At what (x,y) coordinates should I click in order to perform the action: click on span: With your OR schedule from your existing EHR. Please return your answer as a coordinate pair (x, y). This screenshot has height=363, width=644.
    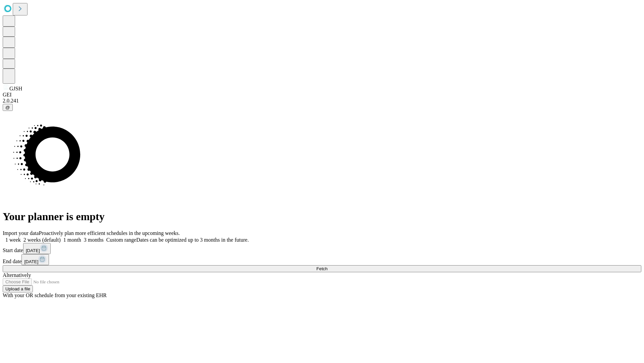
    Looking at the image, I should click on (55, 295).